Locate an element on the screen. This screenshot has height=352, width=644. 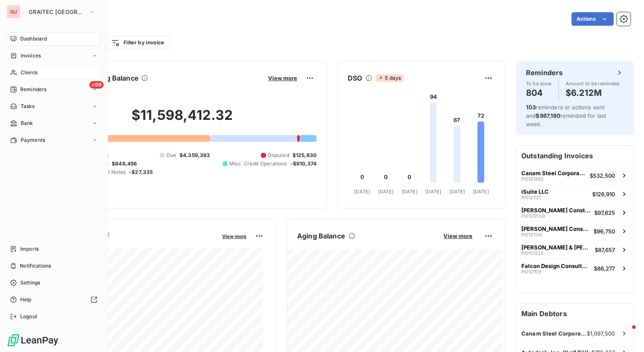
span: PI0121130 is located at coordinates (532, 234).